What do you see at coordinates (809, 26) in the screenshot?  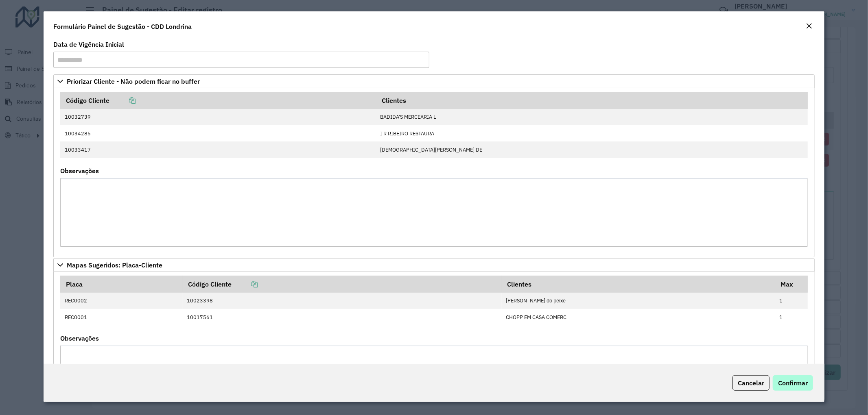 I see `button: Close` at bounding box center [809, 26].